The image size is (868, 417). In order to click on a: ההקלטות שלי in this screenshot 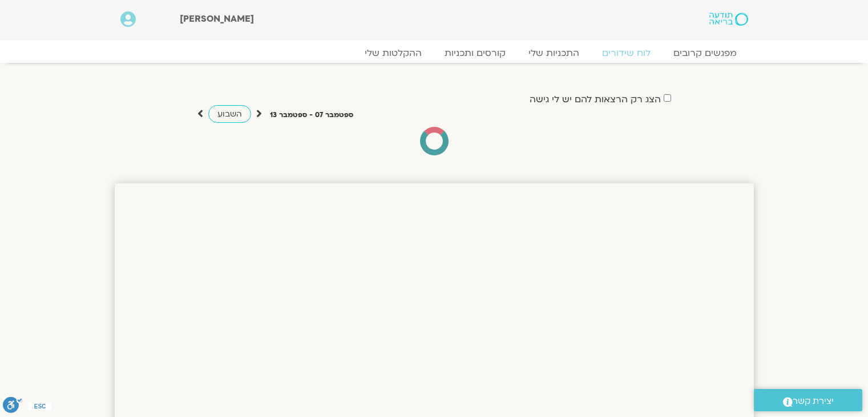, I will do `click(393, 53)`.